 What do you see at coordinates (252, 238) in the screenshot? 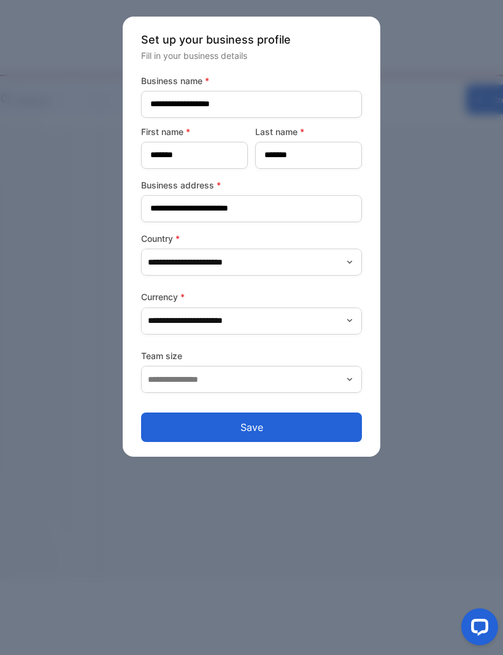
I see `label: Country` at bounding box center [252, 238].